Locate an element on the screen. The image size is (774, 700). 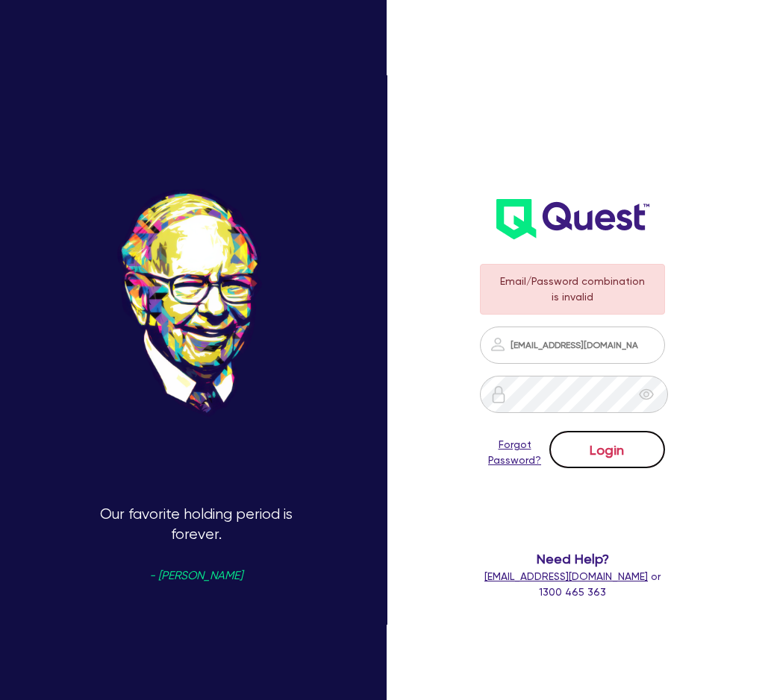
span: or 1300 465 363 is located at coordinates (572, 583).